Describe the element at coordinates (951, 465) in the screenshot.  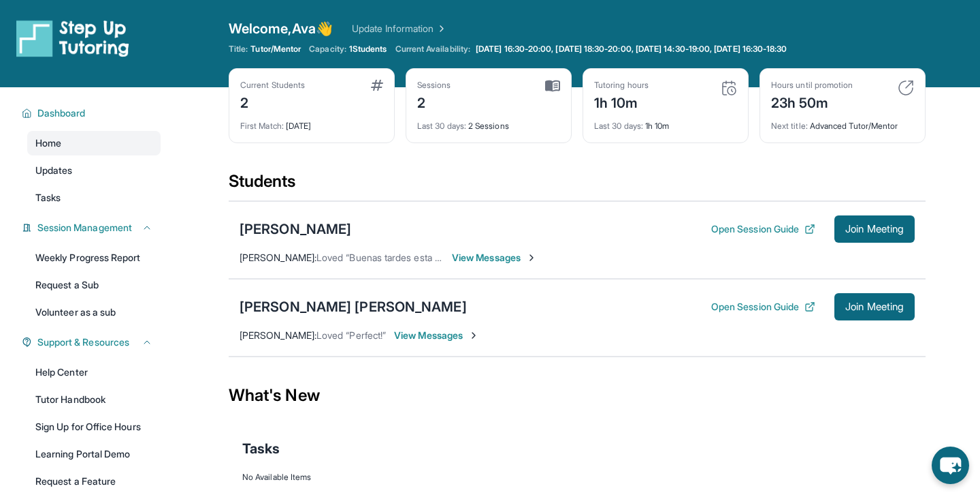
I see `button: chat-button` at that location.